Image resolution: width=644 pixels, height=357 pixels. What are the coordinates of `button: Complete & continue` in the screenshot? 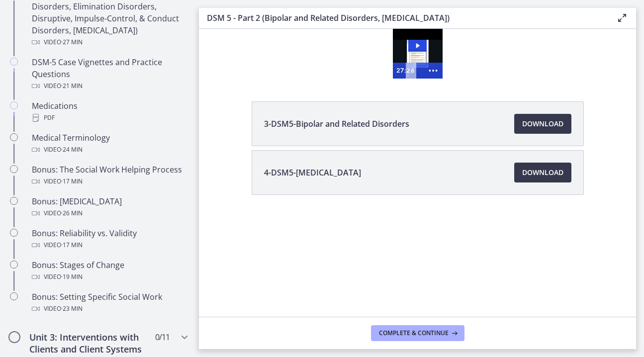 It's located at (418, 333).